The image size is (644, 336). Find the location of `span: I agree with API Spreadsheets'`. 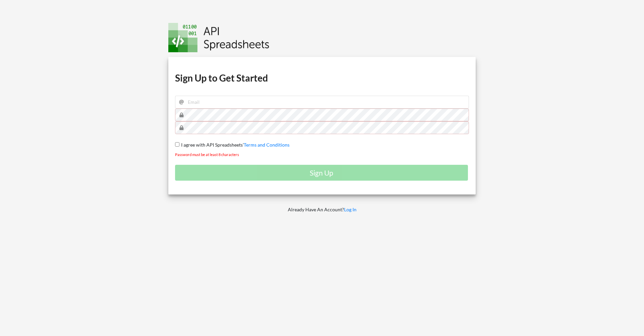

span: I agree with API Spreadsheets' is located at coordinates (211, 144).